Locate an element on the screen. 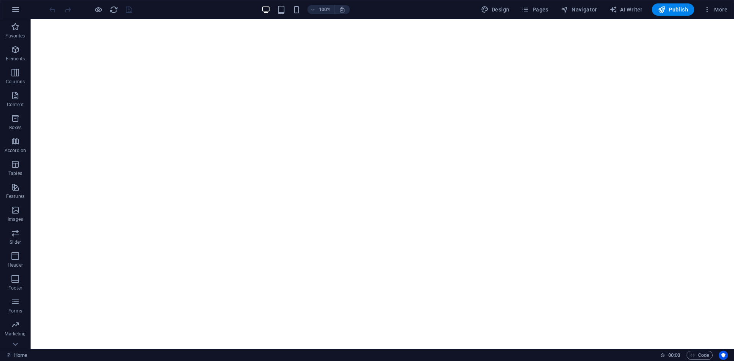  button: AI Writer is located at coordinates (625, 10).